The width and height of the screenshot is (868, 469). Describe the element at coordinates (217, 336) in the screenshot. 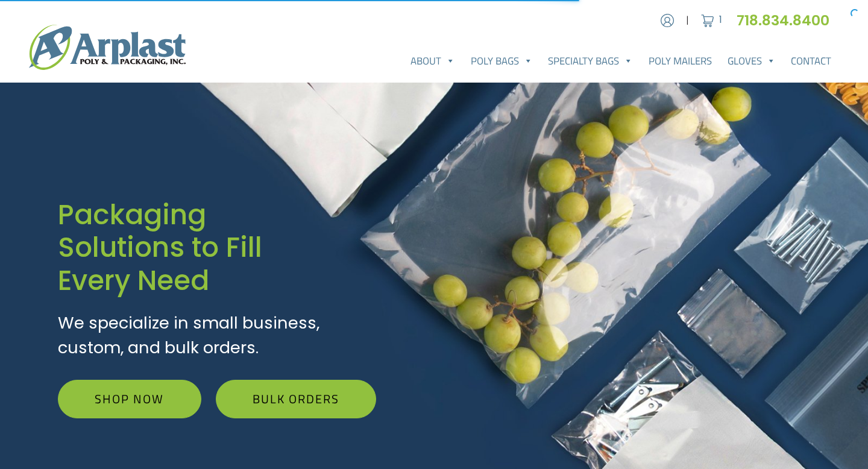

I see `p: We specialize in small business, custom, and bulk orders.` at that location.